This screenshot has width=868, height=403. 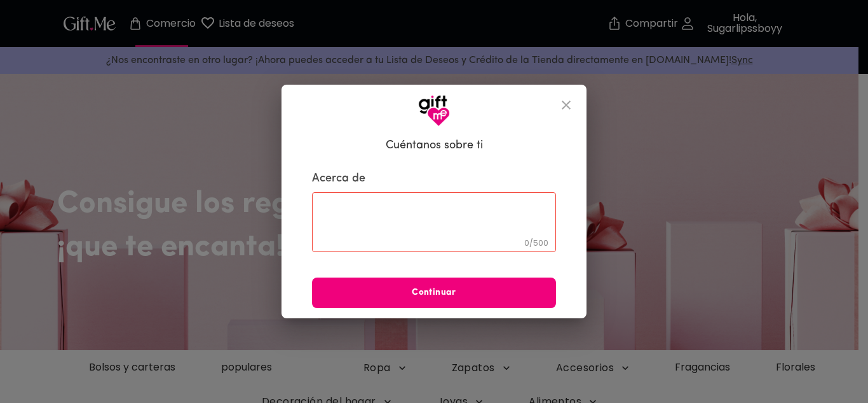 What do you see at coordinates (527, 242) in the screenshot?
I see `font: 0` at bounding box center [527, 242].